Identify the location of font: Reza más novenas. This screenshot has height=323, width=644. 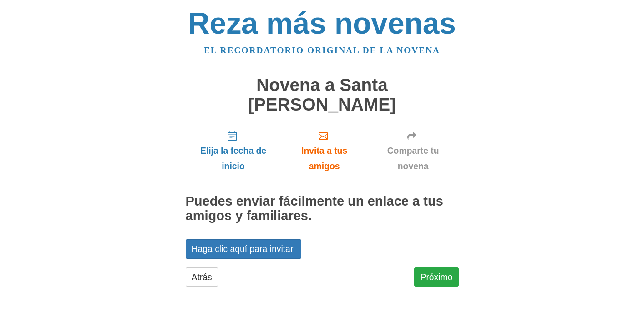
(322, 23).